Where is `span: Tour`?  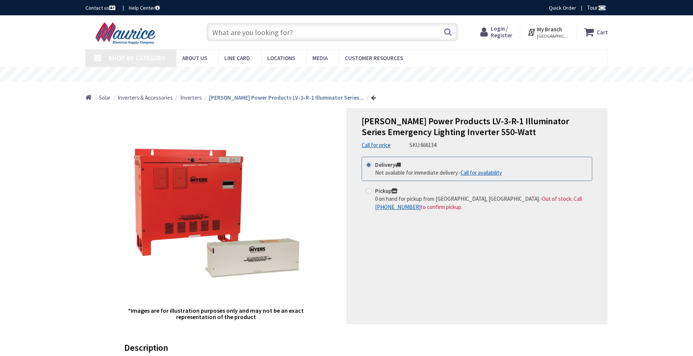
span: Tour is located at coordinates (596, 7).